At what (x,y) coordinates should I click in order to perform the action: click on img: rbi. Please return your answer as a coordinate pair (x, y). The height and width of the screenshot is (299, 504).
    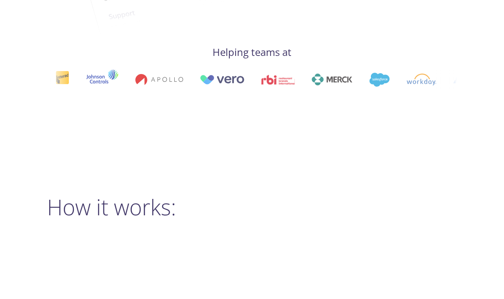
    Looking at the image, I should click on (277, 79).